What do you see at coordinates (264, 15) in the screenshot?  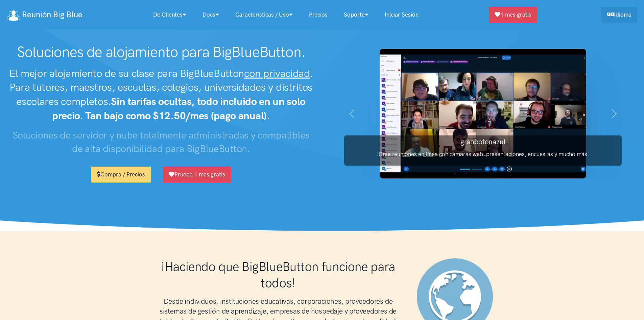 I see `a: Características / uso` at bounding box center [264, 15].